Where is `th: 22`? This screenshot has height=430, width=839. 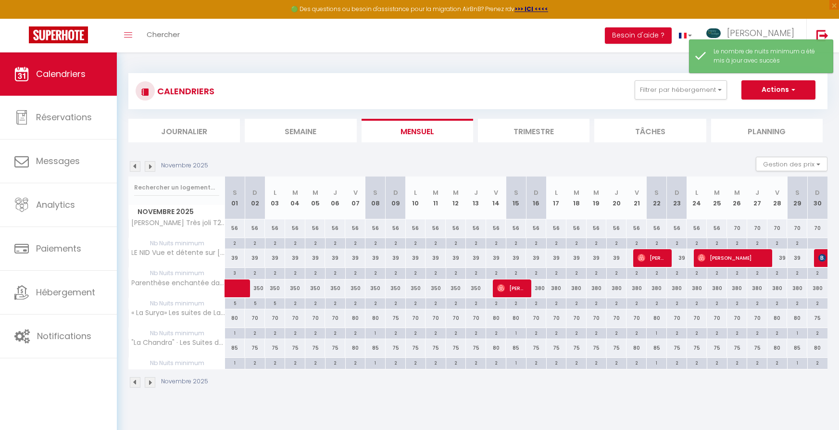
th: 22 is located at coordinates (657, 198).